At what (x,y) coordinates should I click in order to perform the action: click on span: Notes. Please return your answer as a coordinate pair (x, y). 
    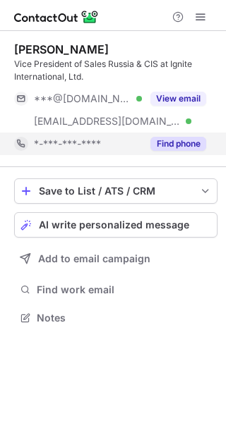
    Looking at the image, I should click on (124, 318).